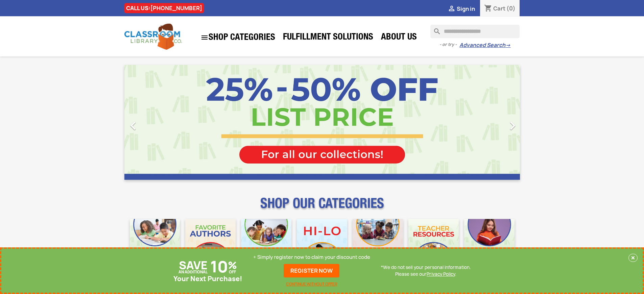 The height and width of the screenshot is (294, 644). What do you see at coordinates (322, 244) in the screenshot?
I see `img: CLC_HiLo_Mobile.jpg` at bounding box center [322, 244].